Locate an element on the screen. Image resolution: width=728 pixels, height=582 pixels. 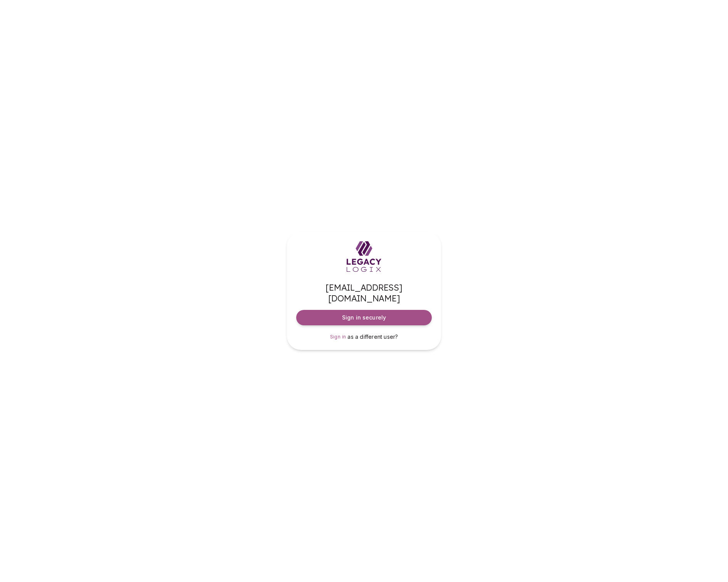
span: Sign in is located at coordinates (338, 336).